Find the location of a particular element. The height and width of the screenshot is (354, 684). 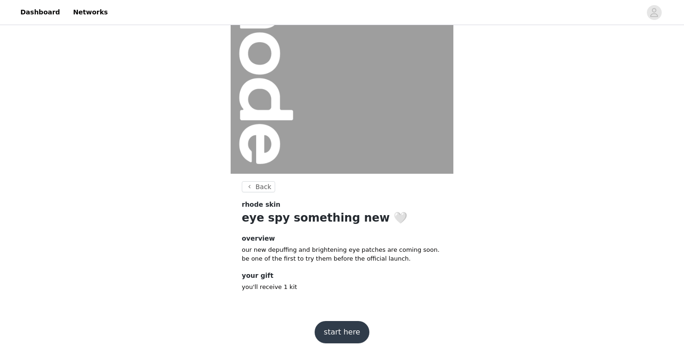

p: you'll receive 1 kit is located at coordinates (342, 287).